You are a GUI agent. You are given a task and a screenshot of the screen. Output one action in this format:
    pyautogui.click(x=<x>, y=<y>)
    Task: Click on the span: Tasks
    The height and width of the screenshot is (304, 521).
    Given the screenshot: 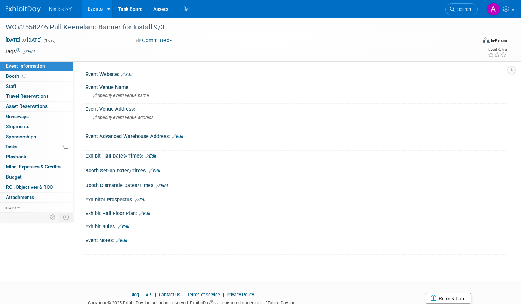 What is the action you would take?
    pyautogui.click(x=11, y=147)
    